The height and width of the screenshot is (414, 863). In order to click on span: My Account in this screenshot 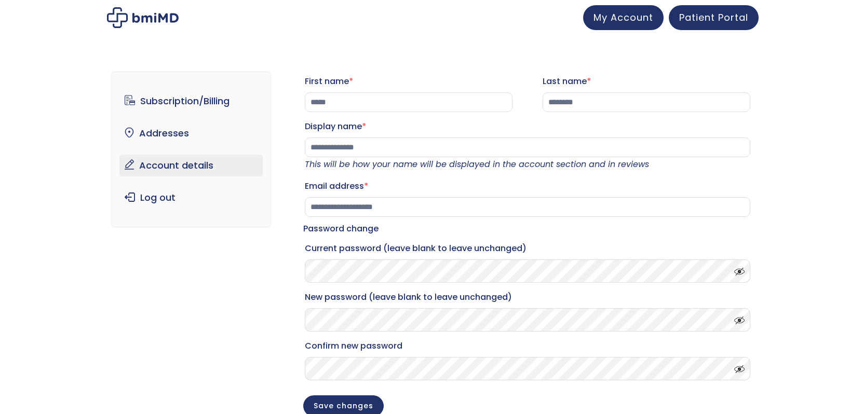, I will do `click(623, 17)`.